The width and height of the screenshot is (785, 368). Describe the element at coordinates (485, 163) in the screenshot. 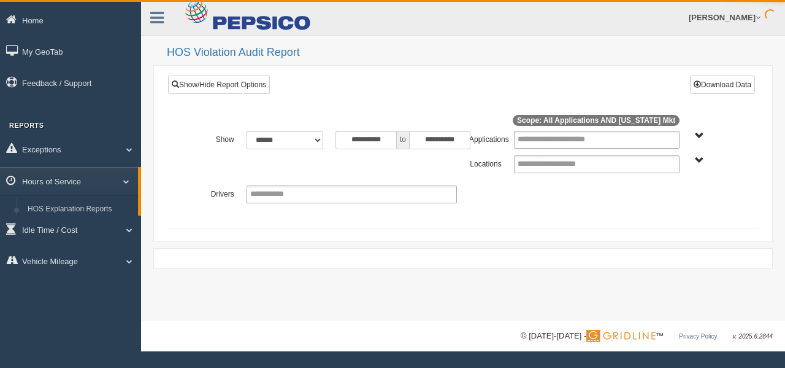

I see `label: Locations` at that location.